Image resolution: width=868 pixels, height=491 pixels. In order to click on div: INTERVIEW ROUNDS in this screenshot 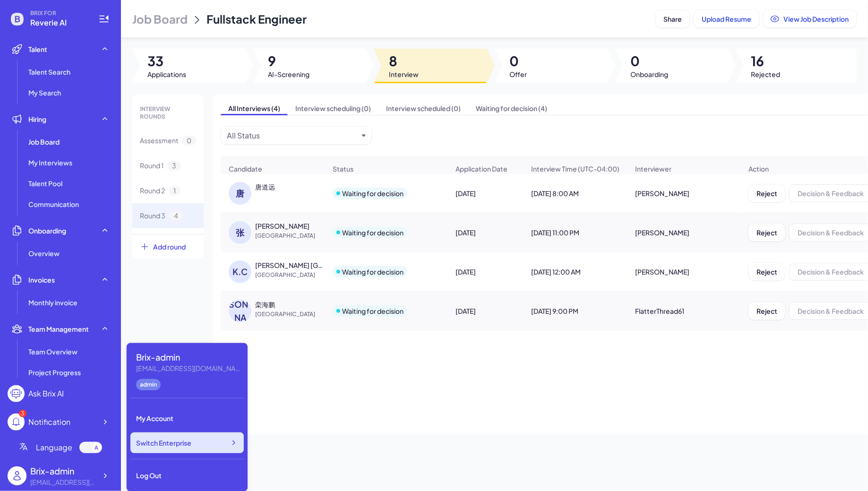, I will do `click(168, 113)`.